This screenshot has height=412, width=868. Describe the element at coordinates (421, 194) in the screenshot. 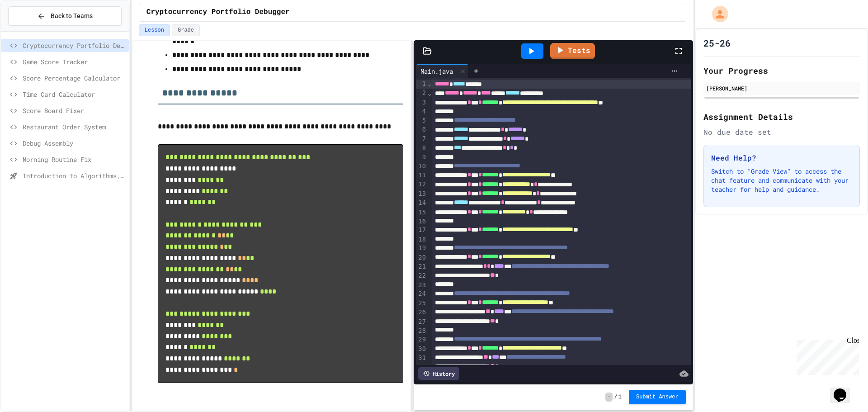

I see `div: 13` at that location.